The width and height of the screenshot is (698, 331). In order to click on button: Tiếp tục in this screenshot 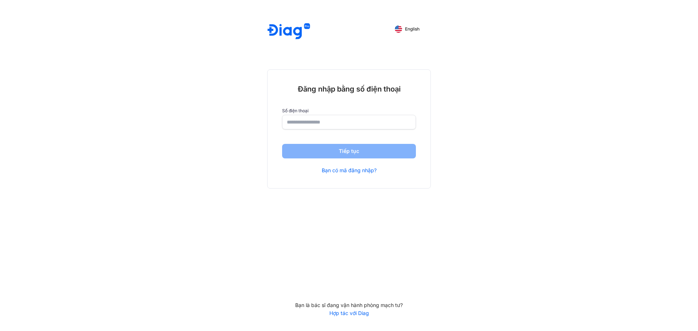, I will do `click(349, 151)`.